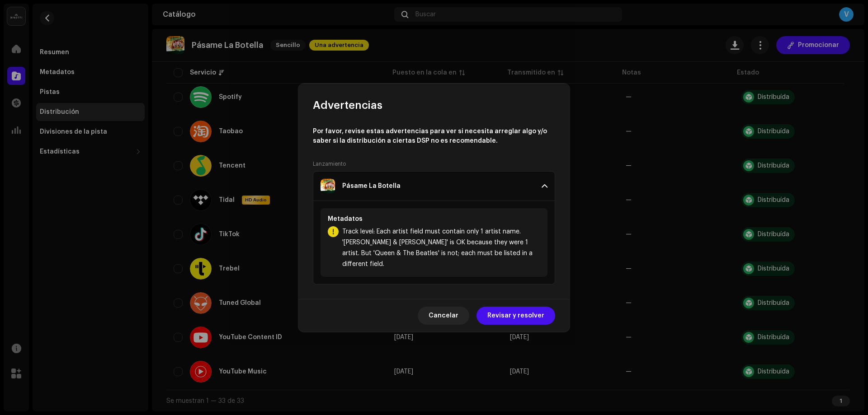 Image resolution: width=868 pixels, height=415 pixels. Describe the element at coordinates (443, 316) in the screenshot. I see `span: Cancelar` at that location.